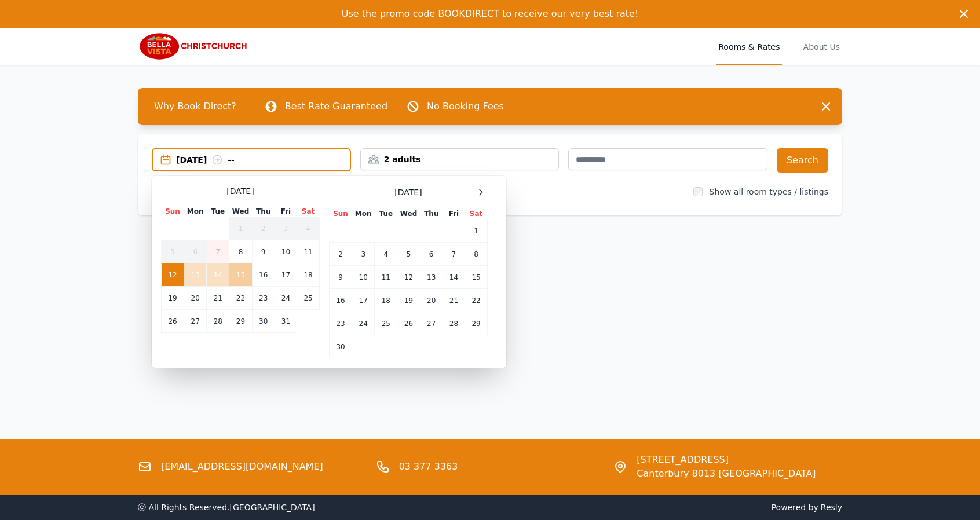  What do you see at coordinates (821, 47) in the screenshot?
I see `span: About Us` at bounding box center [821, 47].